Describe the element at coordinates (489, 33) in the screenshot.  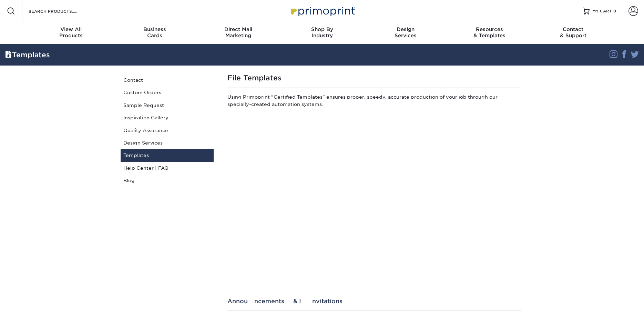
I see `div: & Templates` at that location.